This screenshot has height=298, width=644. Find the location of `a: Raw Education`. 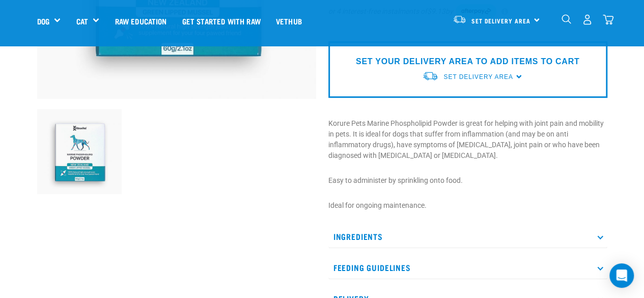

a: Raw Education is located at coordinates (140, 20).